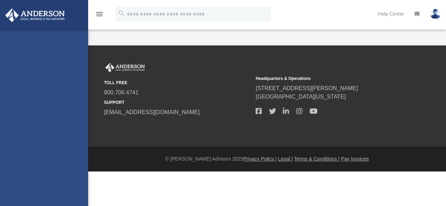 Image resolution: width=446 pixels, height=206 pixels. I want to click on a: 800.706.4741, so click(121, 92).